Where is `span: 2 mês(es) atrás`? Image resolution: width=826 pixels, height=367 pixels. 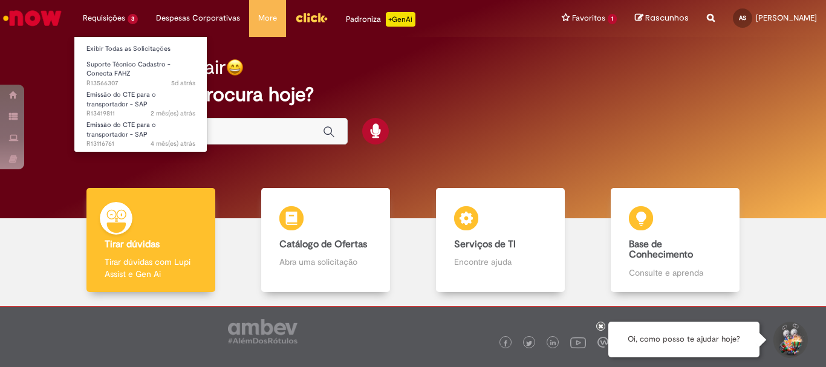
span: 2 mês(es) atrás is located at coordinates (173, 113).